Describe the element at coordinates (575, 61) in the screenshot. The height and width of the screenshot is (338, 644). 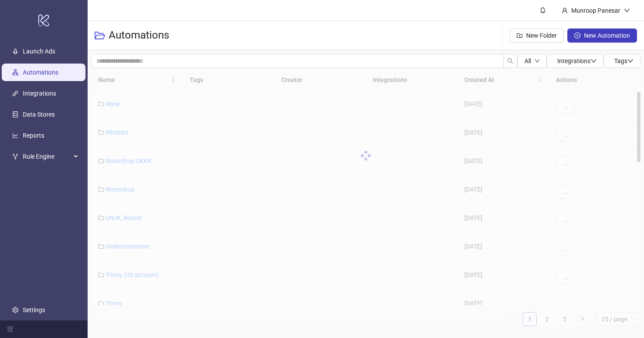
I see `button: Integrationsdown` at that location.